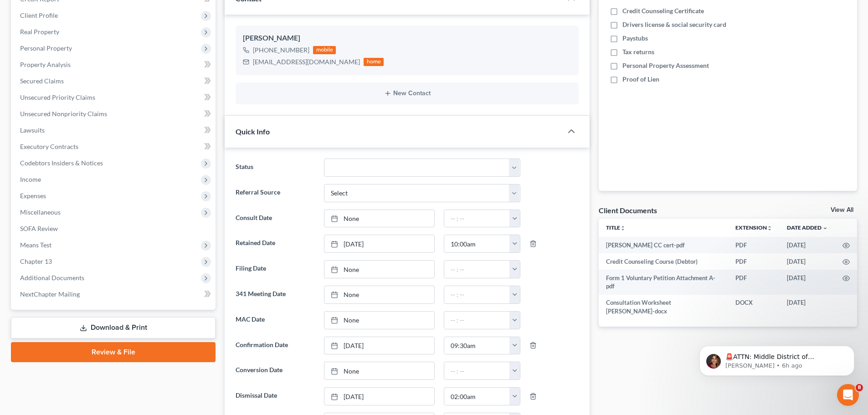  What do you see at coordinates (675, 25) in the screenshot?
I see `span: Drivers license & social security card` at bounding box center [675, 25].